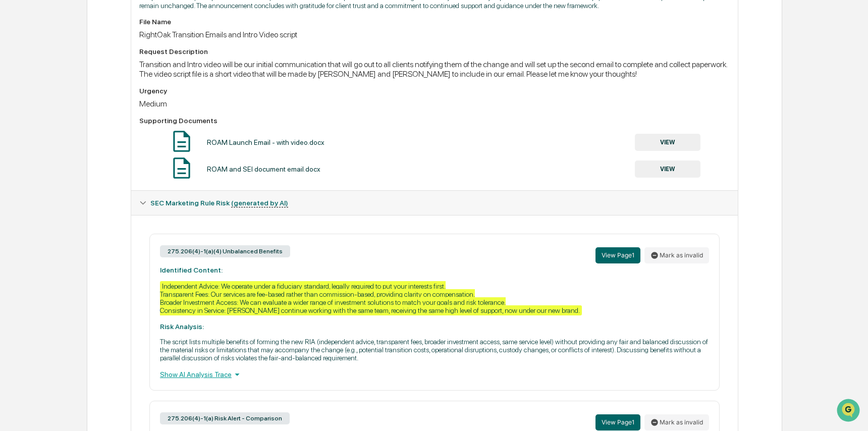 The height and width of the screenshot is (431, 868). Describe the element at coordinates (264, 169) in the screenshot. I see `div: ROAM and SEI document email.docx` at that location.